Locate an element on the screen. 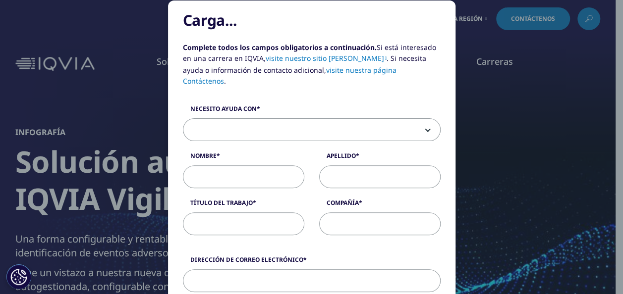  label: Apellido is located at coordinates (379, 159).